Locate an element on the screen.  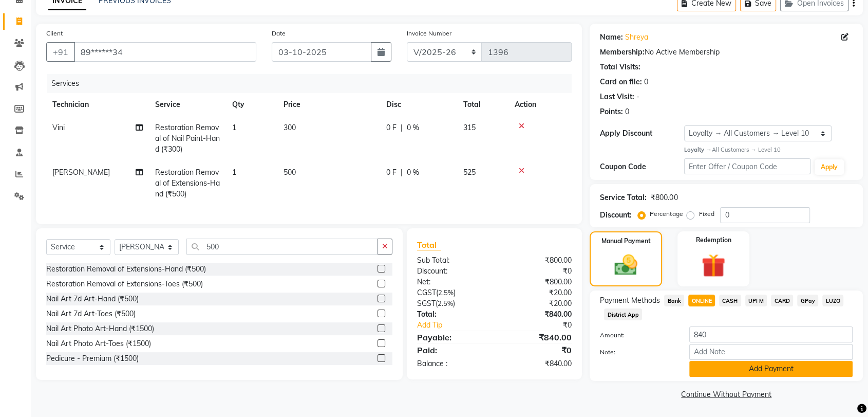
label: Manual Payment is located at coordinates (626, 241).